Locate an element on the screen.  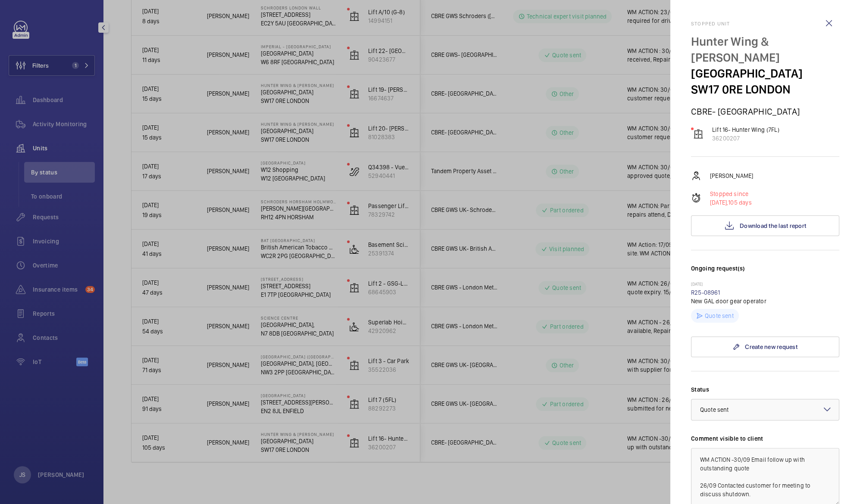
p: SW17 0RE LONDON is located at coordinates (766, 89).